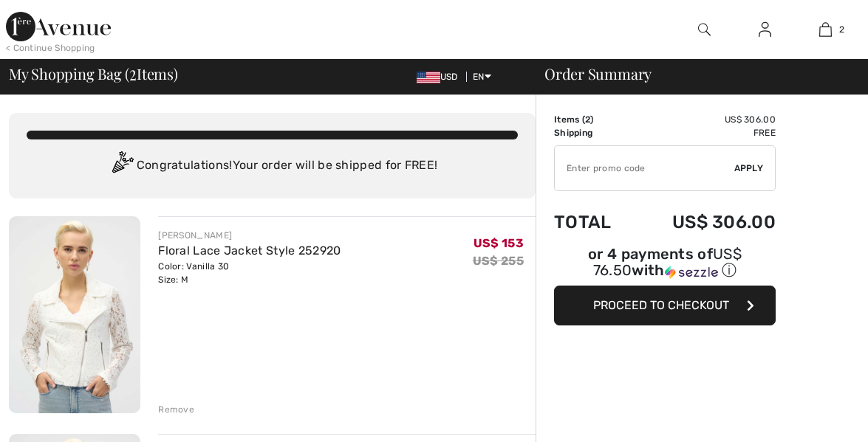  I want to click on img: Floral Lace Jacket Style 252920, so click(74, 315).